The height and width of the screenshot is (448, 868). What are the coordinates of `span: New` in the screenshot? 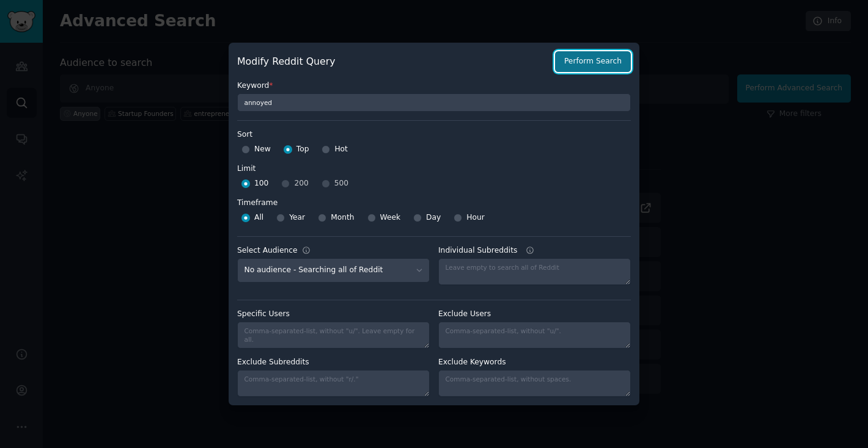 It's located at (262, 150).